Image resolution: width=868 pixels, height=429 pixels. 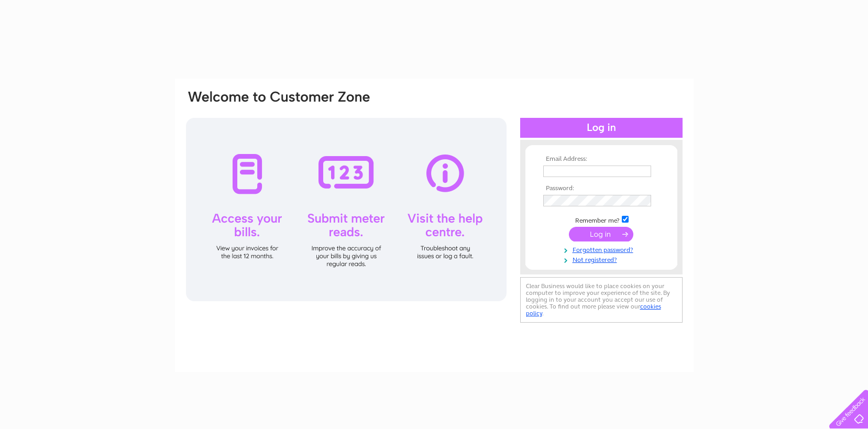 I want to click on a: cookies policy, so click(x=593, y=310).